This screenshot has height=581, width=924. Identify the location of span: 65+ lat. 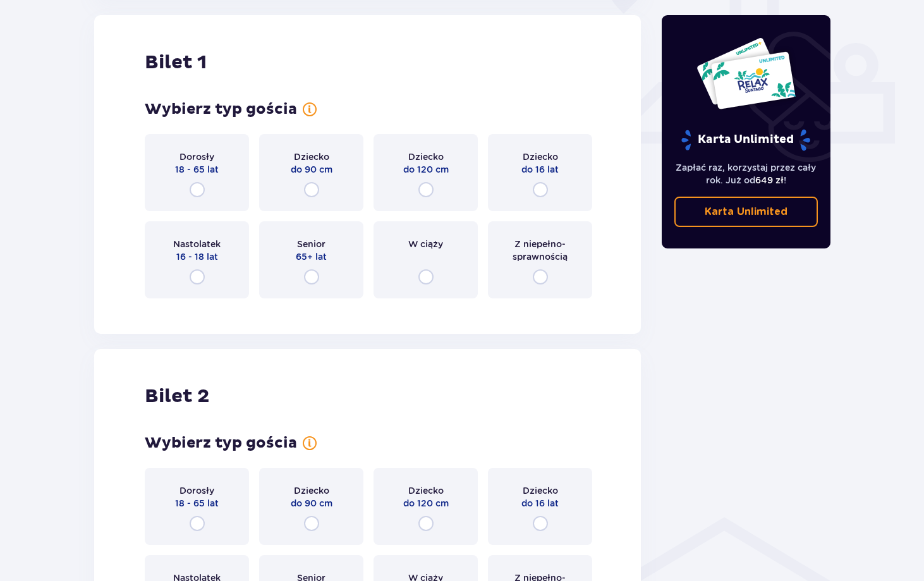
(311, 257).